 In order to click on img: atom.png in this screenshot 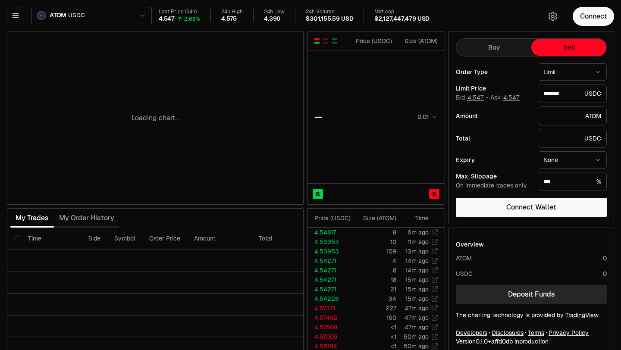, I will do `click(41, 16)`.